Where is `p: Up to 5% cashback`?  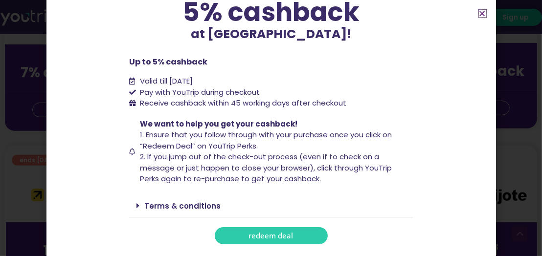 p: Up to 5% cashback is located at coordinates (271, 62).